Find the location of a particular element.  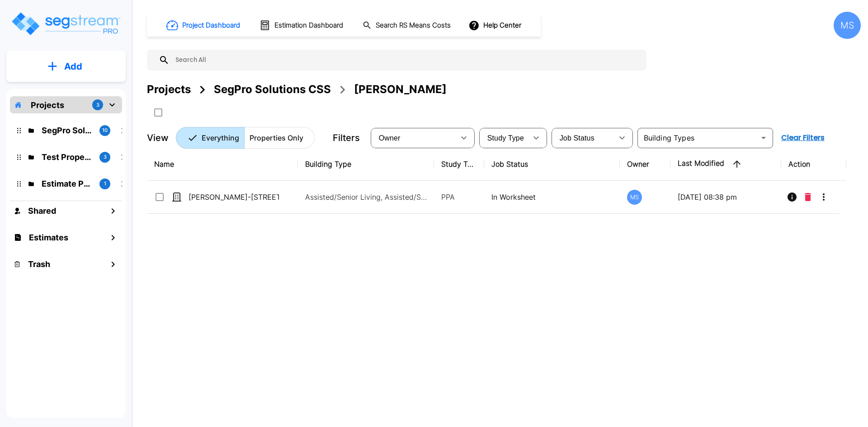

p: Estimate Property is located at coordinates (67, 183).